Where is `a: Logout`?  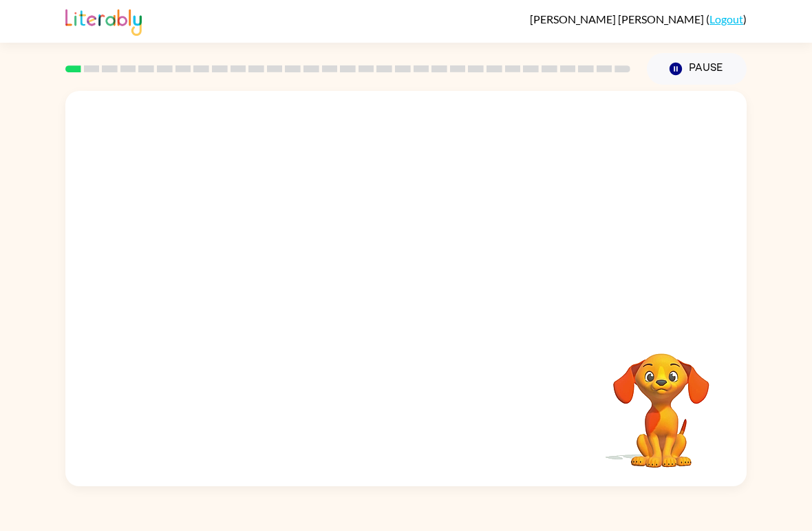 a: Logout is located at coordinates (726, 19).